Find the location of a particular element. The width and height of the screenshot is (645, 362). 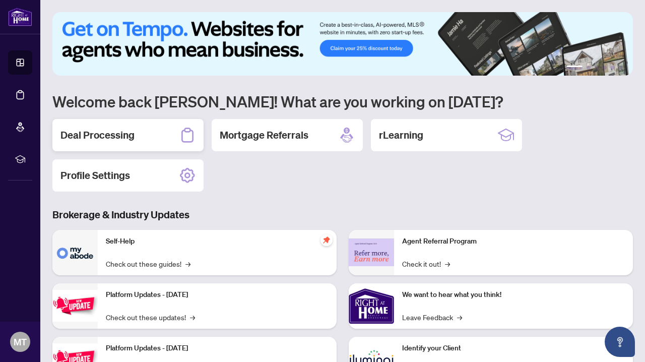

h2: Profile Settings is located at coordinates (95, 175).